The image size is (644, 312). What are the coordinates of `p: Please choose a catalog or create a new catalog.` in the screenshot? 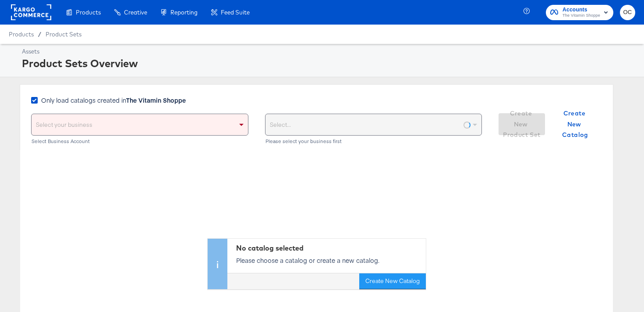 It's located at (329, 260).